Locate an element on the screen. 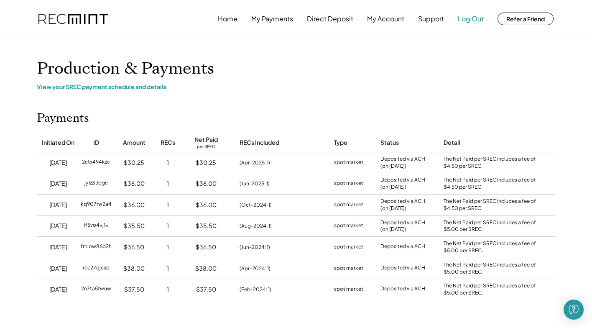  div: ID is located at coordinates (96, 143).